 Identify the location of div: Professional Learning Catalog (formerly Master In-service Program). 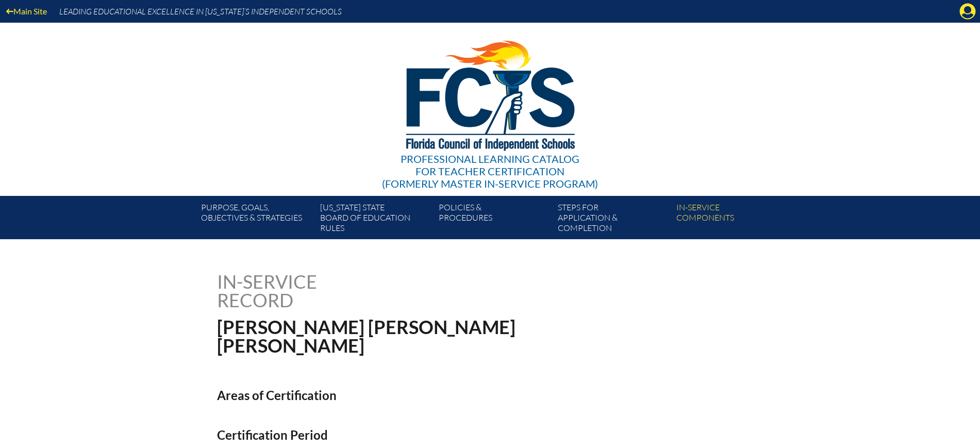
(490, 171).